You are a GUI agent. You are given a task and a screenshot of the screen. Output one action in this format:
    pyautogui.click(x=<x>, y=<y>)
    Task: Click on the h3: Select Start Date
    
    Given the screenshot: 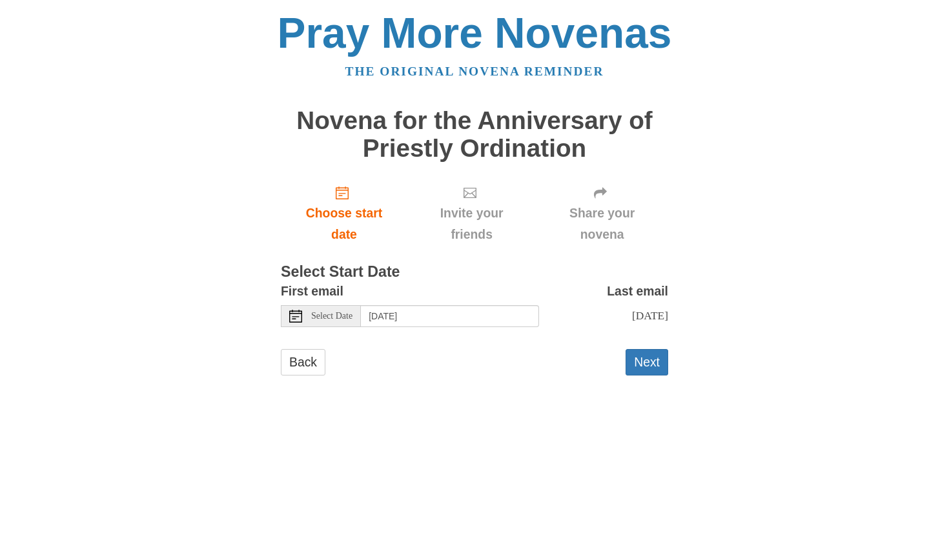 What is the action you would take?
    pyautogui.click(x=475, y=272)
    